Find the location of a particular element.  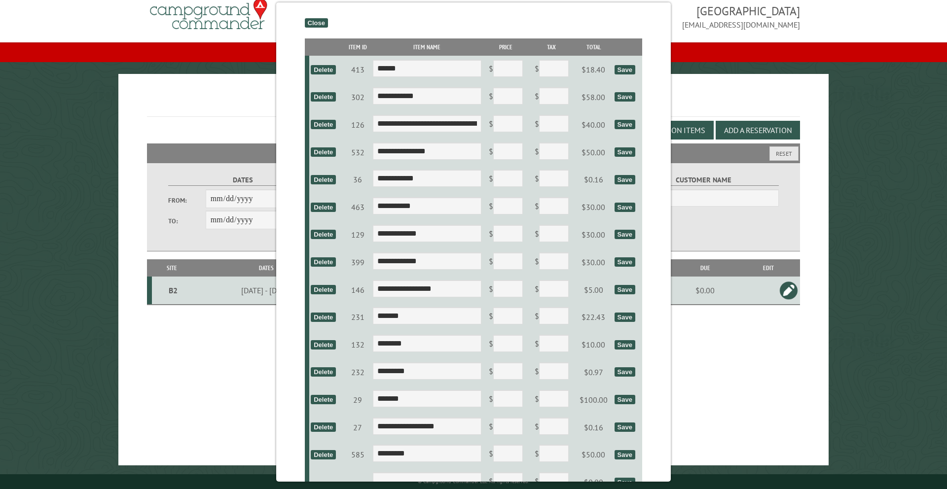

label: From: is located at coordinates (187, 200).